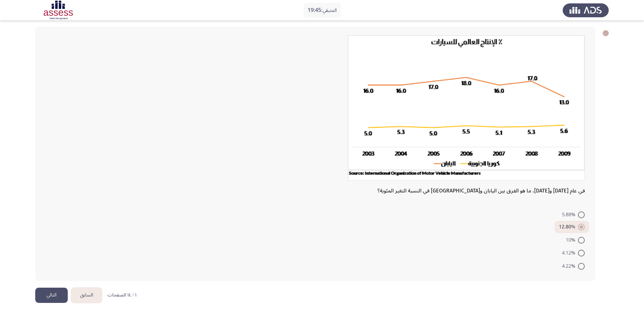 The height and width of the screenshot is (309, 644). What do you see at coordinates (570, 253) in the screenshot?
I see `span: 4.12%` at bounding box center [570, 253].